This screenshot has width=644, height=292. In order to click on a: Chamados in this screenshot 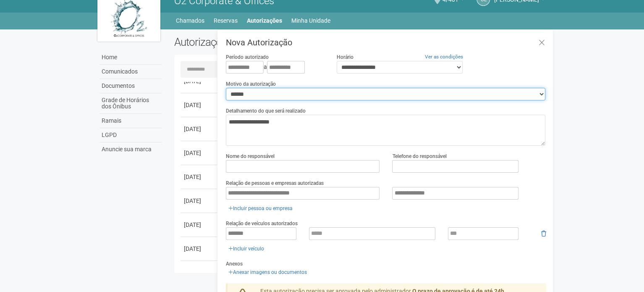, I will do `click(190, 20)`.